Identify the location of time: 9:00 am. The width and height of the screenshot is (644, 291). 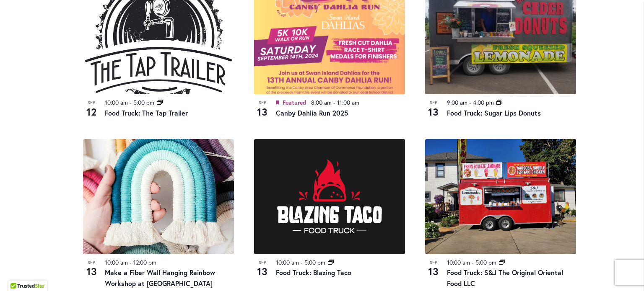
(457, 102).